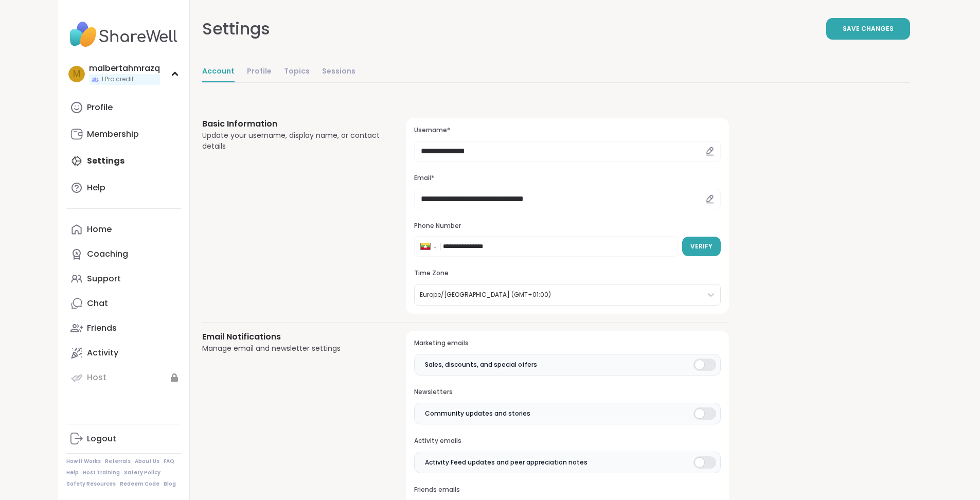  I want to click on h3: Activity emails, so click(567, 441).